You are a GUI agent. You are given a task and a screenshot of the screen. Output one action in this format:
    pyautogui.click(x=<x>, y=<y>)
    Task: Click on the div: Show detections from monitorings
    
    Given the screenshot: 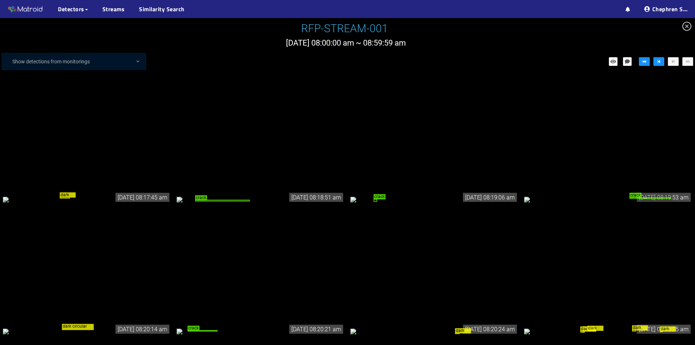 What is the action you would take?
    pyautogui.click(x=77, y=61)
    